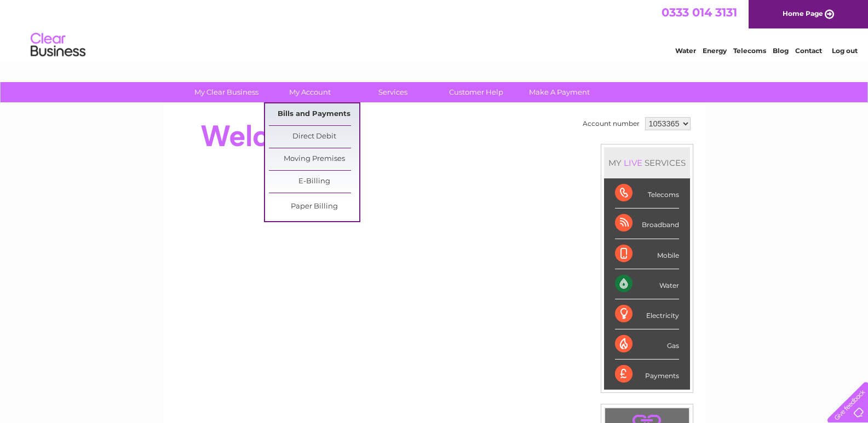 Image resolution: width=868 pixels, height=423 pixels. What do you see at coordinates (647, 345) in the screenshot?
I see `div: Gas` at bounding box center [647, 345].